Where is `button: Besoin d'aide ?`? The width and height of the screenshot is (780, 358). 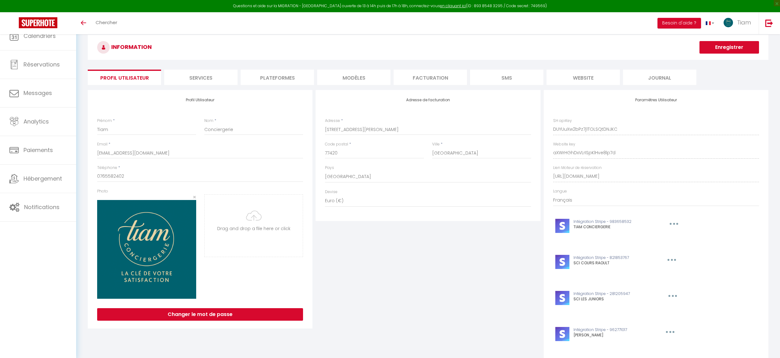 button: Besoin d'aide ? is located at coordinates (679, 23).